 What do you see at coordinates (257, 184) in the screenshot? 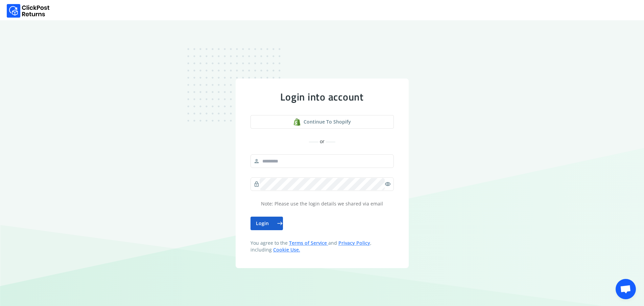
I see `span: lock` at bounding box center [257, 184].